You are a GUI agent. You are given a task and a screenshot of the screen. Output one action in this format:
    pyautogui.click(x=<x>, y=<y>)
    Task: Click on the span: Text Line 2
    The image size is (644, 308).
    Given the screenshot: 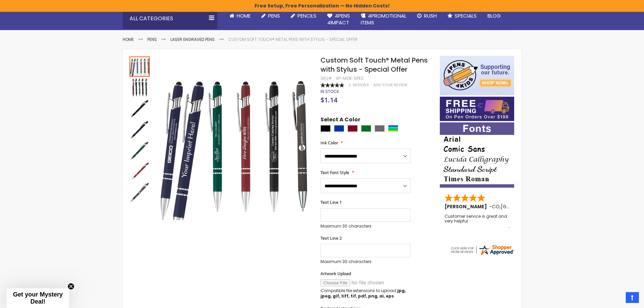 What is the action you would take?
    pyautogui.click(x=331, y=238)
    